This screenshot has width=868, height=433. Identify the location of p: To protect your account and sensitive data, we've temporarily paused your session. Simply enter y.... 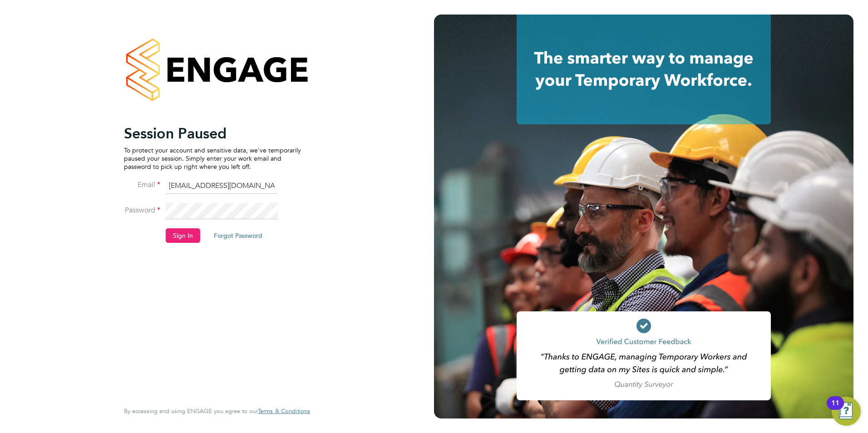
(212, 159).